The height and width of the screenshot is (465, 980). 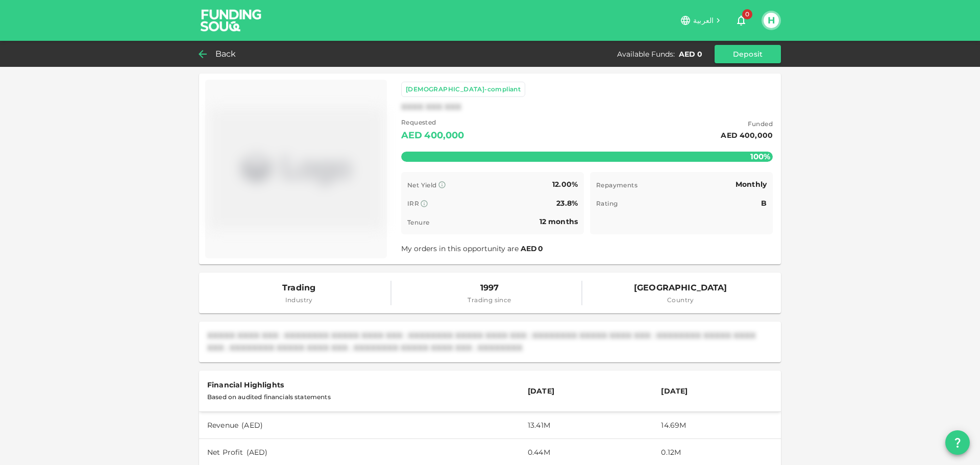 What do you see at coordinates (422, 185) in the screenshot?
I see `span: Net Yield` at bounding box center [422, 185].